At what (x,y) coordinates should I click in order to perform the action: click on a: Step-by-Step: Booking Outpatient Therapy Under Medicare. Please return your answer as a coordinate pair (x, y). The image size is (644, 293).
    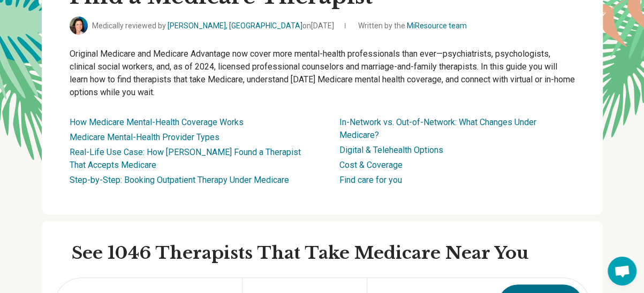
    Looking at the image, I should click on (179, 180).